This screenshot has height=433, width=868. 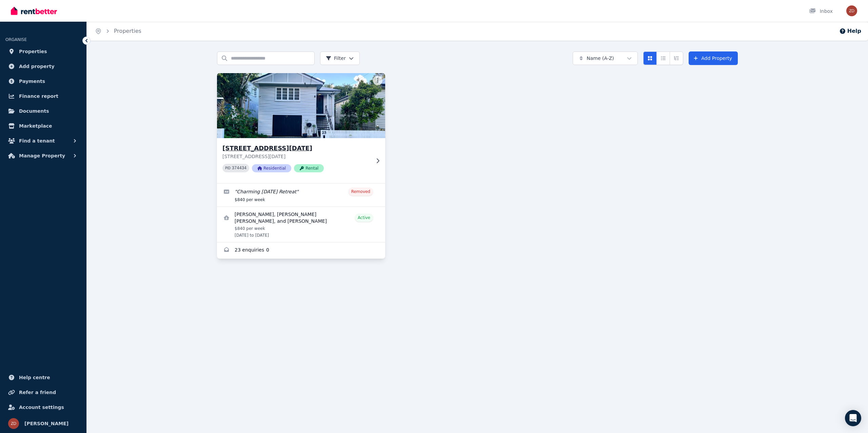 What do you see at coordinates (33, 52) in the screenshot?
I see `span: Properties` at bounding box center [33, 52].